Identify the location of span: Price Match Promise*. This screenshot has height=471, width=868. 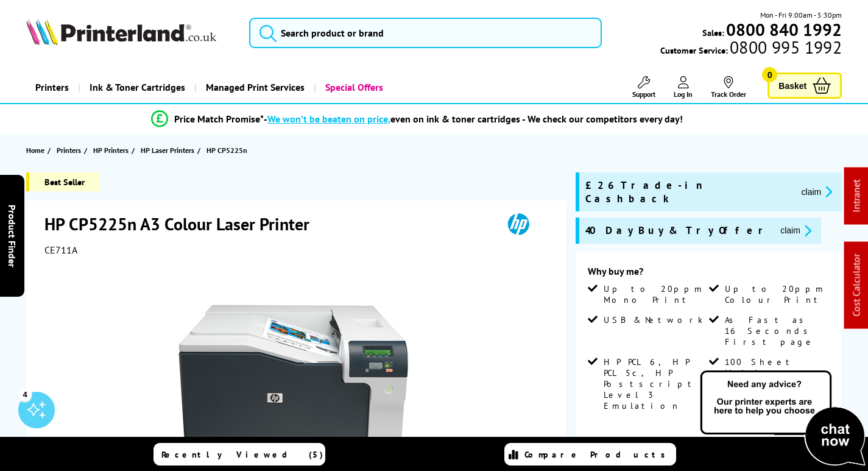
(219, 119).